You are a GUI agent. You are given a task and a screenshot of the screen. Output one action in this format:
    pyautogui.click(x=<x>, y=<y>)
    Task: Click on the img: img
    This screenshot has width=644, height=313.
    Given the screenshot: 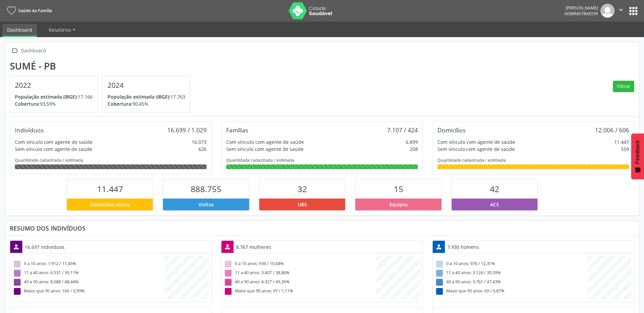 What is the action you would take?
    pyautogui.click(x=607, y=11)
    